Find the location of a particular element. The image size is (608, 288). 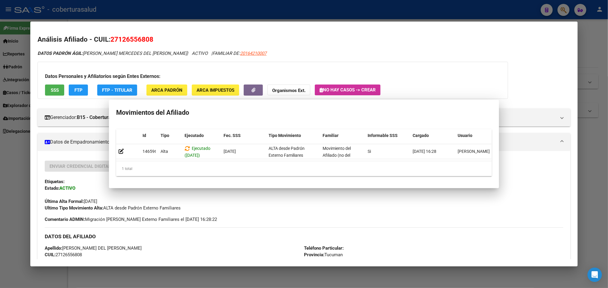

span: Fec. SSS is located at coordinates (232, 136).